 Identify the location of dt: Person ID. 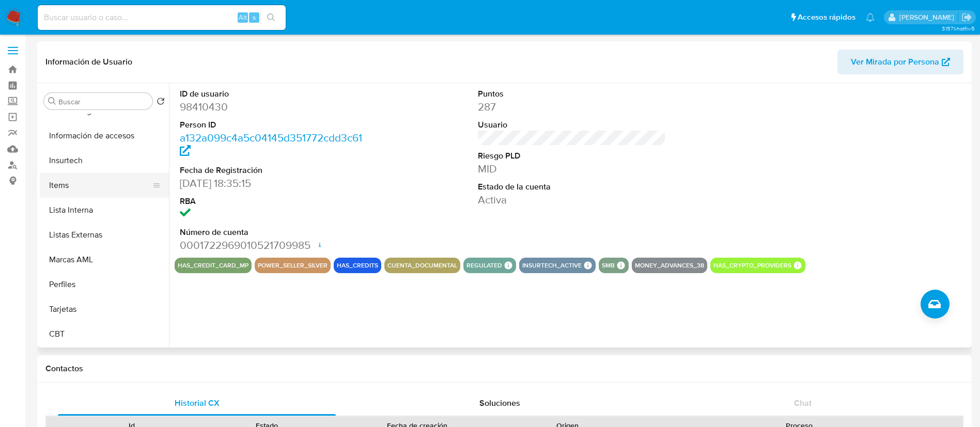
(274, 125).